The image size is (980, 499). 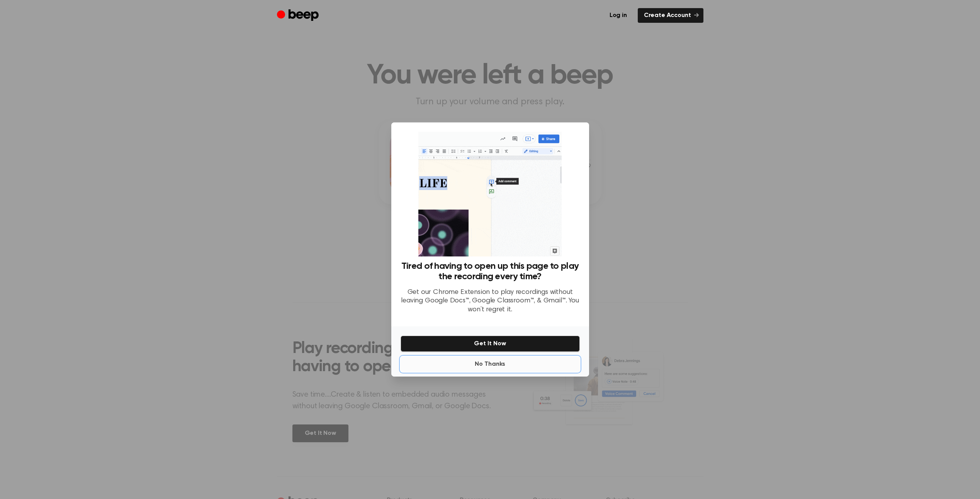 I want to click on a: Log in, so click(x=618, y=15).